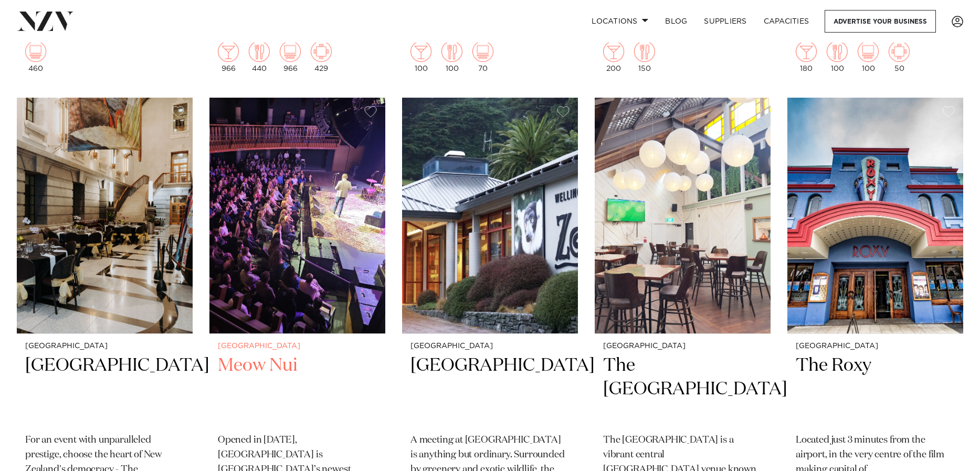  What do you see at coordinates (787, 21) in the screenshot?
I see `a: Capacities` at bounding box center [787, 21].